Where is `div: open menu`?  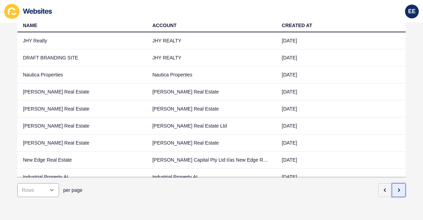 div: open menu is located at coordinates (38, 190).